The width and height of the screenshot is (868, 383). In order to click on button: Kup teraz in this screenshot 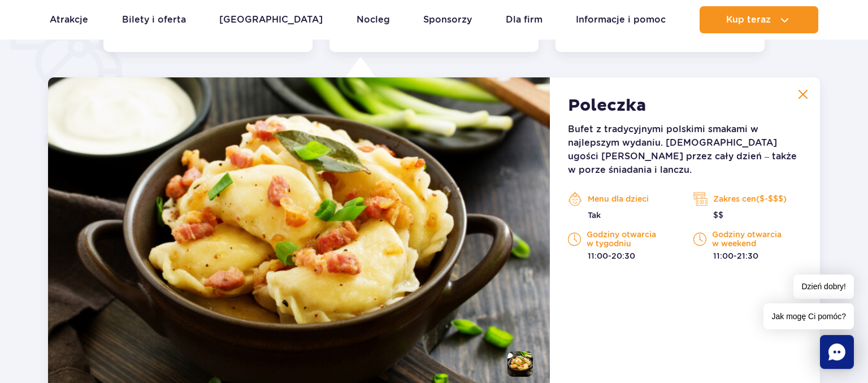, I will do `click(759, 20)`.